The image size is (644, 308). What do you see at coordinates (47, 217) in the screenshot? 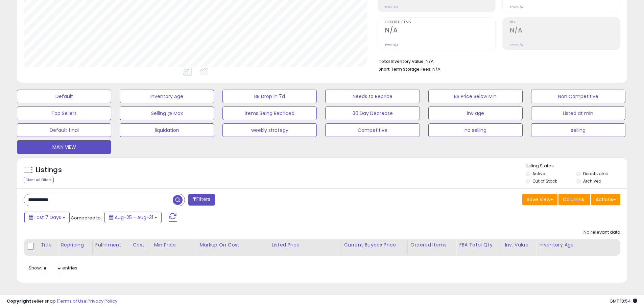
I see `button: Last 7 Days` at bounding box center [47, 217].